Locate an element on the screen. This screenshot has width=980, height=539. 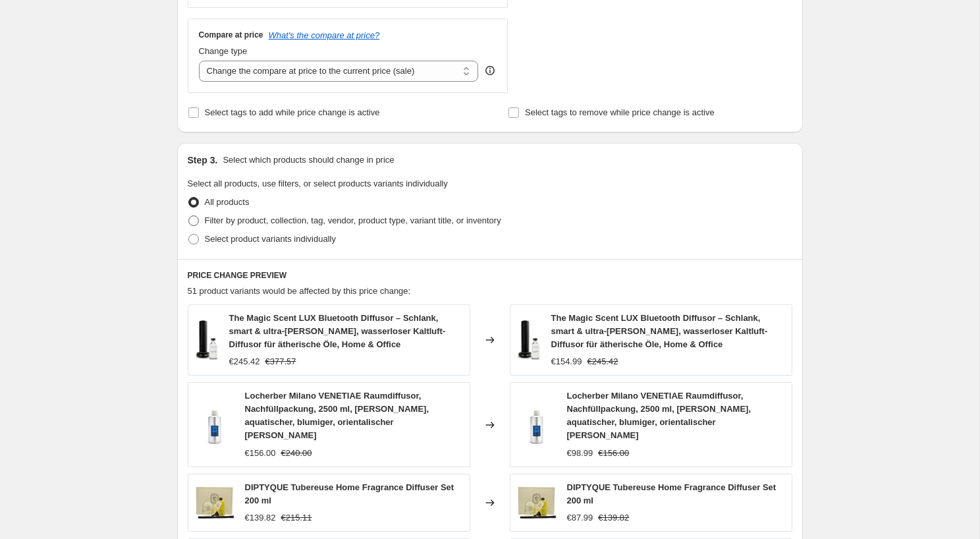
span: Select tags to remove while price change is active is located at coordinates (620, 112).